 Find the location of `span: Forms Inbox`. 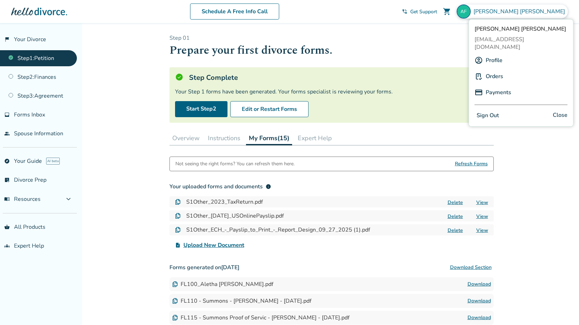

span: Forms Inbox is located at coordinates (29, 115).